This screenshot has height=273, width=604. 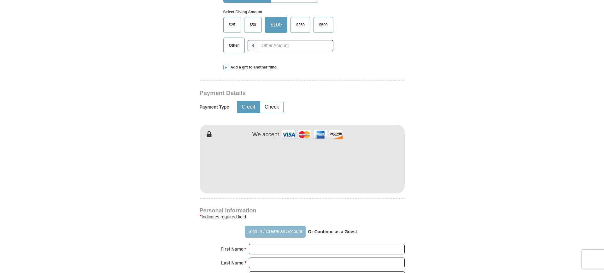 What do you see at coordinates (232, 249) in the screenshot?
I see `strong: First Name` at bounding box center [232, 249].